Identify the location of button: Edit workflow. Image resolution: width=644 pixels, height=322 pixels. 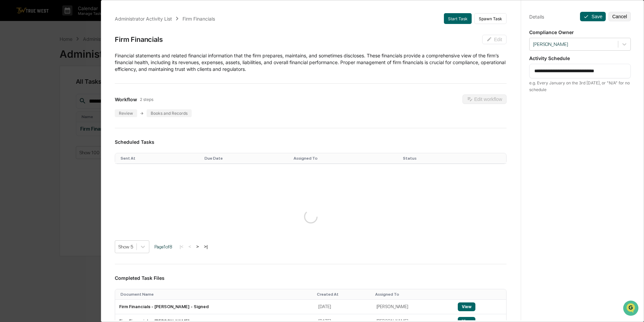
(484, 100).